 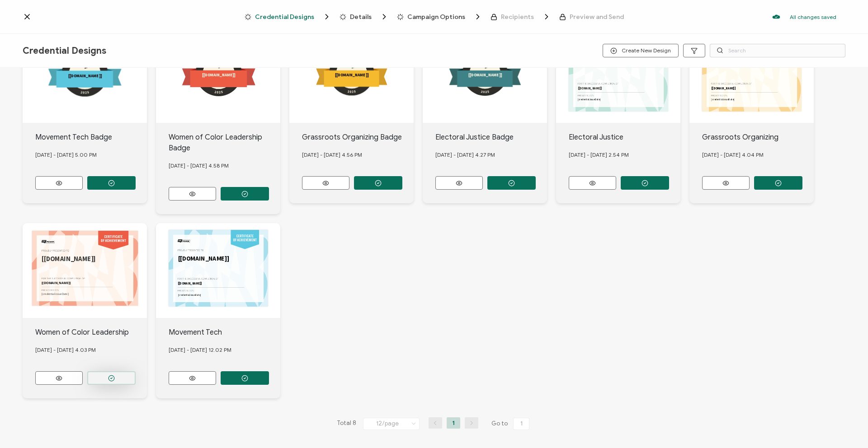 What do you see at coordinates (758, 138) in the screenshot?
I see `div: Grassroots Organizing` at bounding box center [758, 138].